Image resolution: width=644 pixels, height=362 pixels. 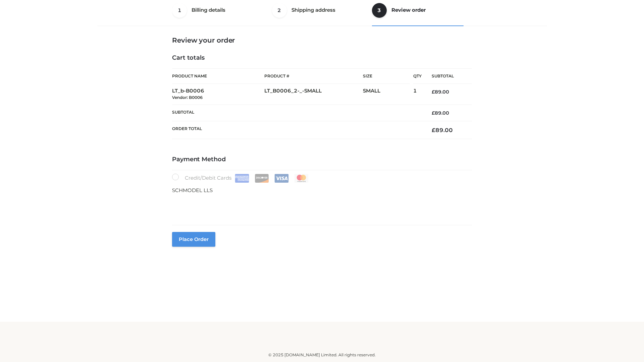 What do you see at coordinates (322, 191) in the screenshot?
I see `p: SCHMODEL LLS` at bounding box center [322, 191].